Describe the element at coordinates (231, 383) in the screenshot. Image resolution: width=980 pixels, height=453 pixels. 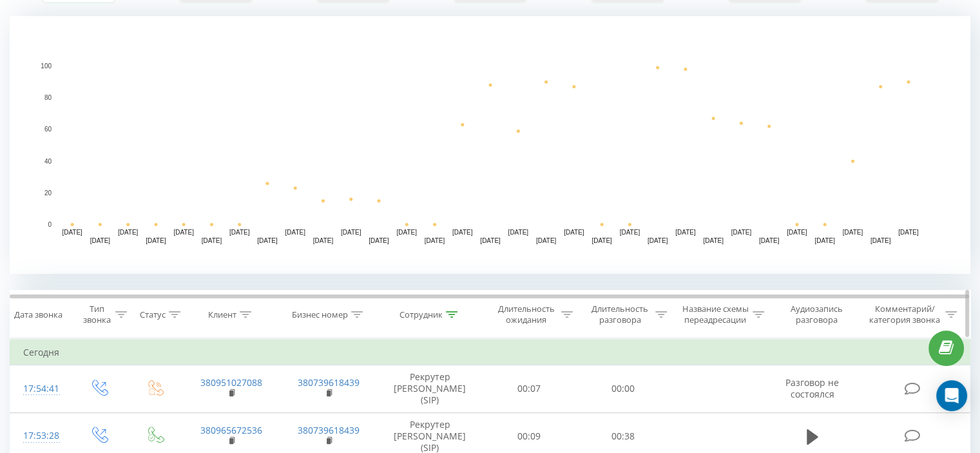
I see `a: 380951027088` at that location.